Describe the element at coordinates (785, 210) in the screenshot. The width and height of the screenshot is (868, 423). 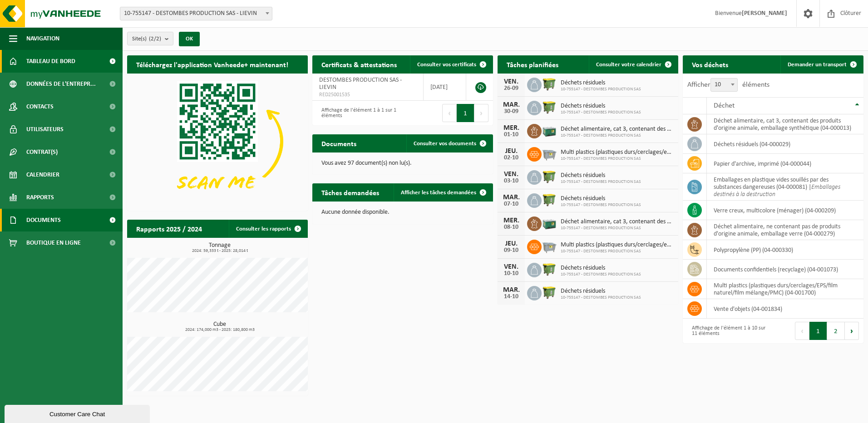
I see `td: verre creux, multicolore (ménager) (04-000209)` at that location.